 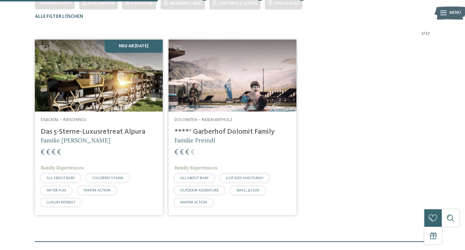 What do you see at coordinates (238, 3) in the screenshot?
I see `span: Südtirols Süden` at bounding box center [238, 3].